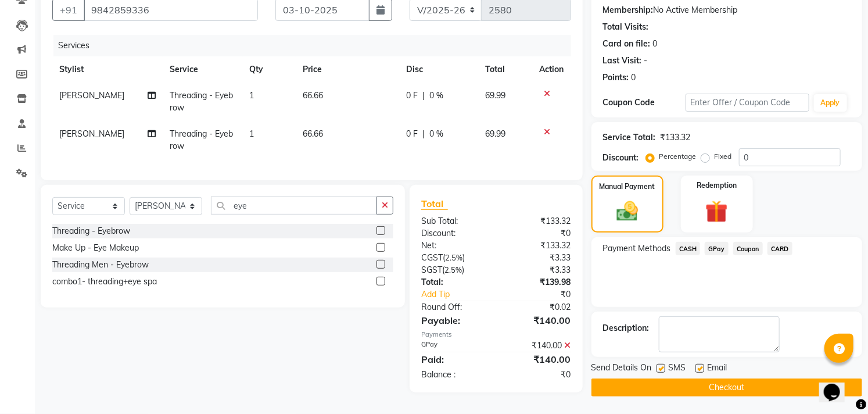 The width and height of the screenshot is (868, 414). I want to click on div: Last Visit:, so click(623, 61).